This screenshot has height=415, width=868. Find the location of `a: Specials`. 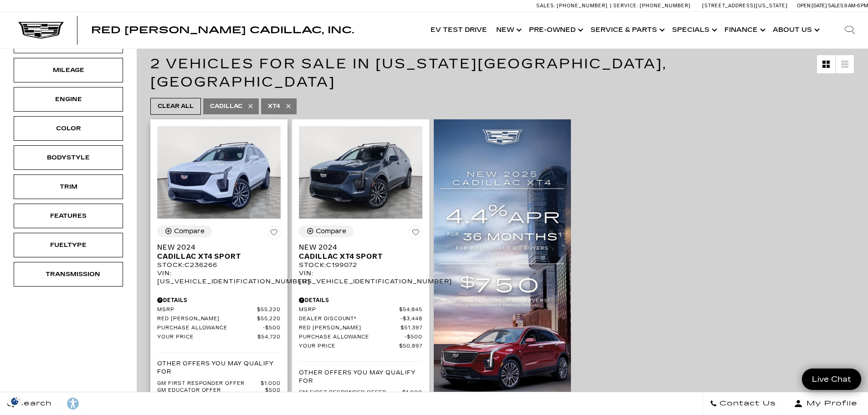

a: Specials is located at coordinates (693, 30).